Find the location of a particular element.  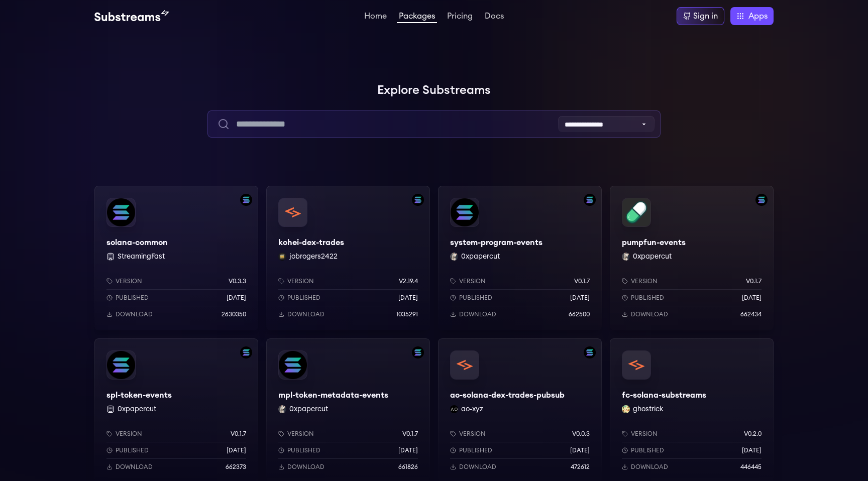

button: ghostrick is located at coordinates (648, 409).